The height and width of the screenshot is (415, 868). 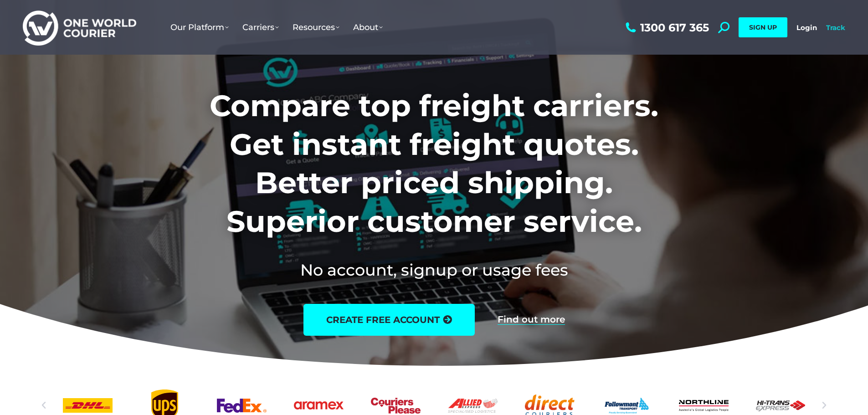 What do you see at coordinates (316, 28) in the screenshot?
I see `span: Resources` at bounding box center [316, 28].